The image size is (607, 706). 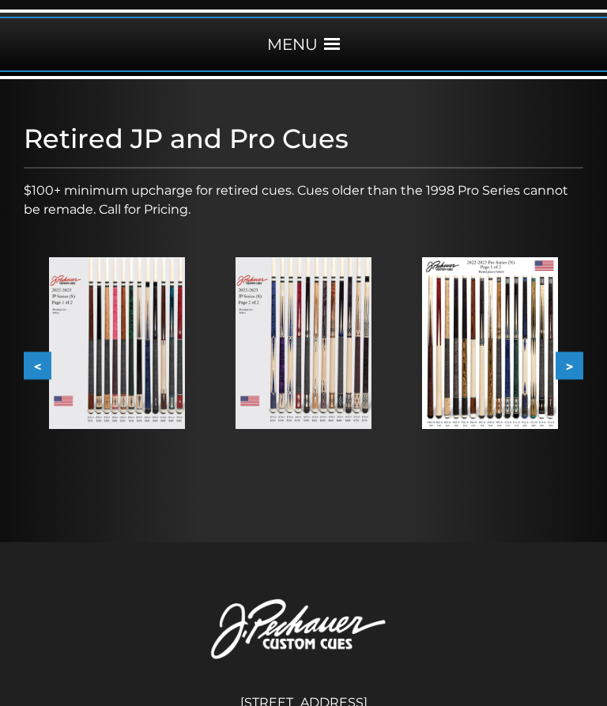 What do you see at coordinates (304, 365) in the screenshot?
I see `div: Carousel Navigation` at bounding box center [304, 365].